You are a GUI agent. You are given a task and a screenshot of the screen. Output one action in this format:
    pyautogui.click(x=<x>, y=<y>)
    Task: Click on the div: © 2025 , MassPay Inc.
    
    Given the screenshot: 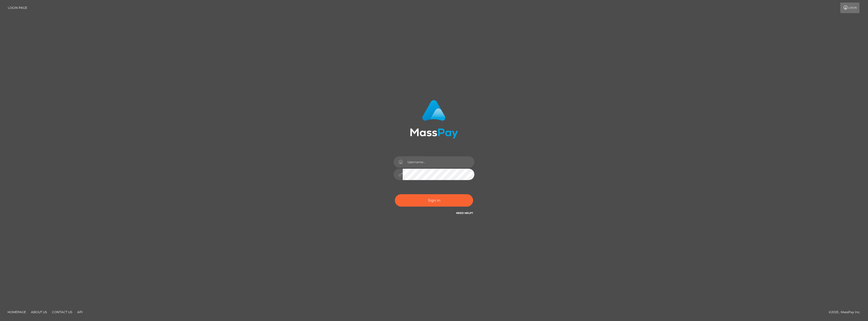 What is the action you would take?
    pyautogui.click(x=846, y=312)
    